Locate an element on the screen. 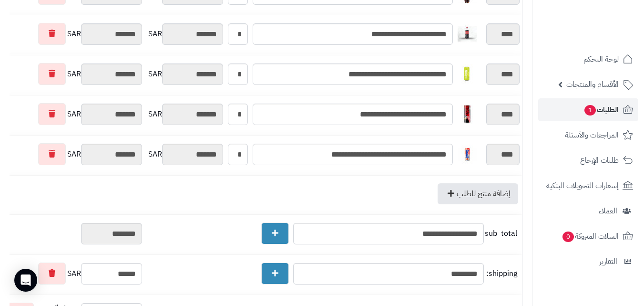 This screenshot has height=306, width=644. img: 1747642470-SWljGn0cexbESGIzp0sv6aBsGevSp6gP-40x40.jpg is located at coordinates (468, 74).